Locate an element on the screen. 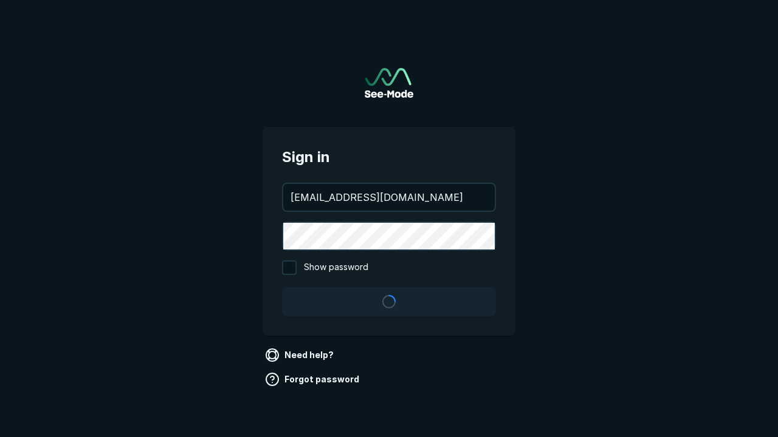  a: Forgot password is located at coordinates (313, 380).